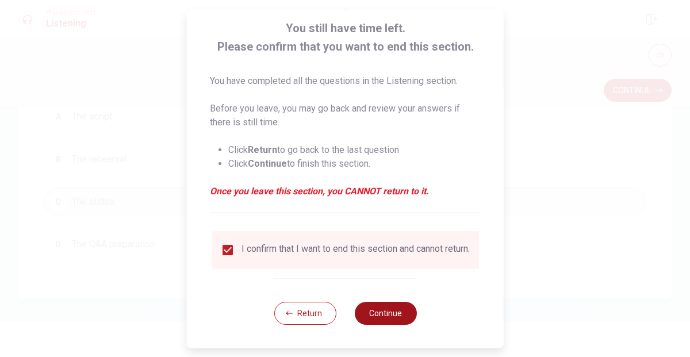 The width and height of the screenshot is (690, 357). I want to click on p: Before you leave, you may go back and review your answers if there is still time., so click(345, 116).